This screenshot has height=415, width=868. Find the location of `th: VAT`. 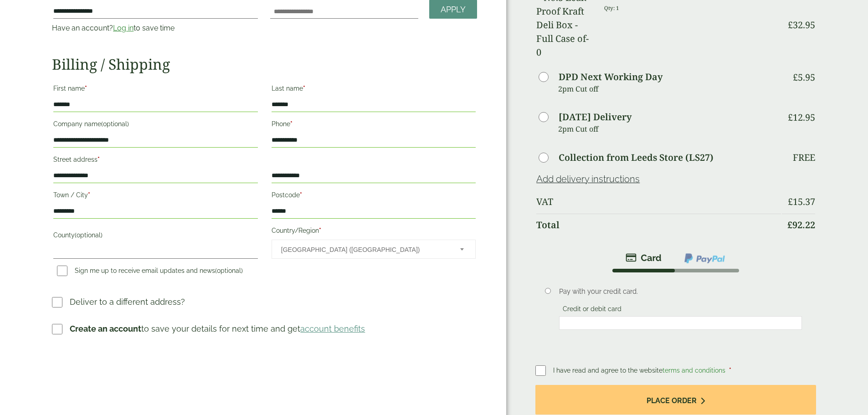

th: VAT is located at coordinates (659, 202).